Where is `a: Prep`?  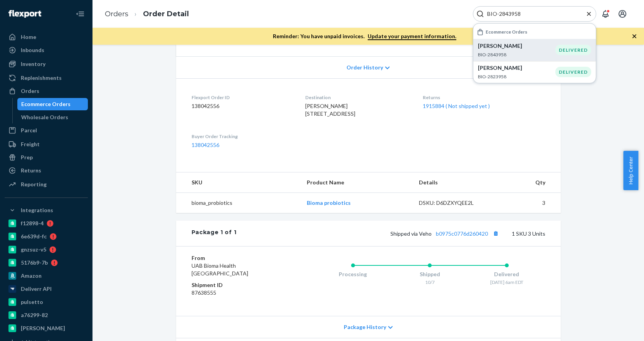 a: Prep is located at coordinates (46, 158).